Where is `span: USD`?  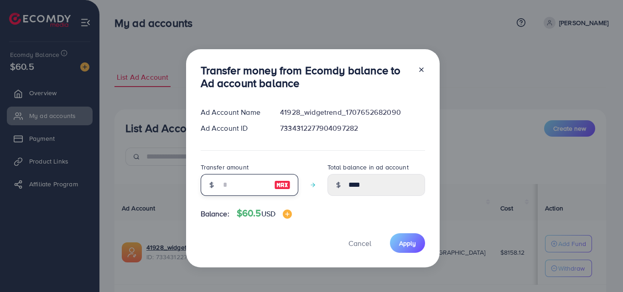
span: USD is located at coordinates (268, 214).